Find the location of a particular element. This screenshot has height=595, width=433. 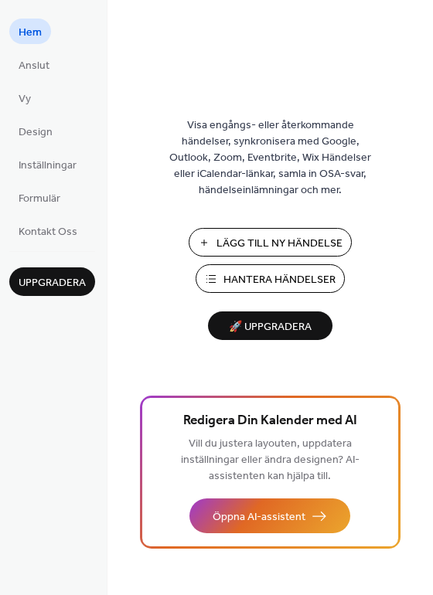

a: Design is located at coordinates (36, 131).